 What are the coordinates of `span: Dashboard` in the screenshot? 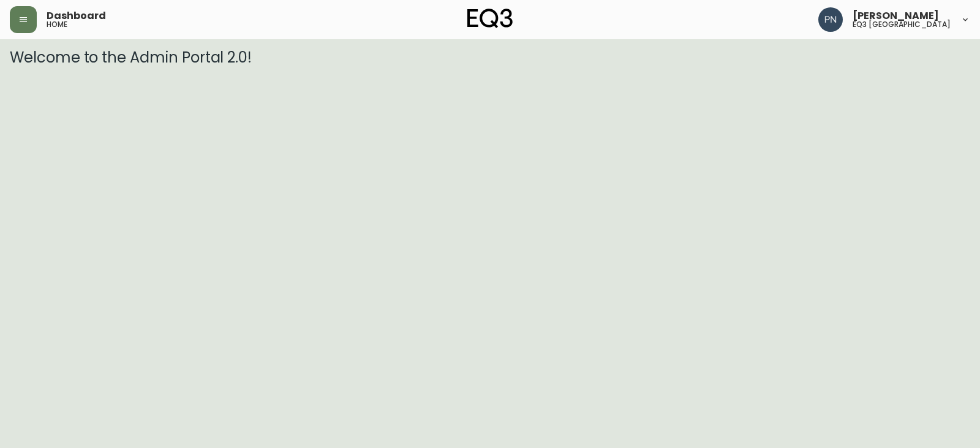 It's located at (76, 16).